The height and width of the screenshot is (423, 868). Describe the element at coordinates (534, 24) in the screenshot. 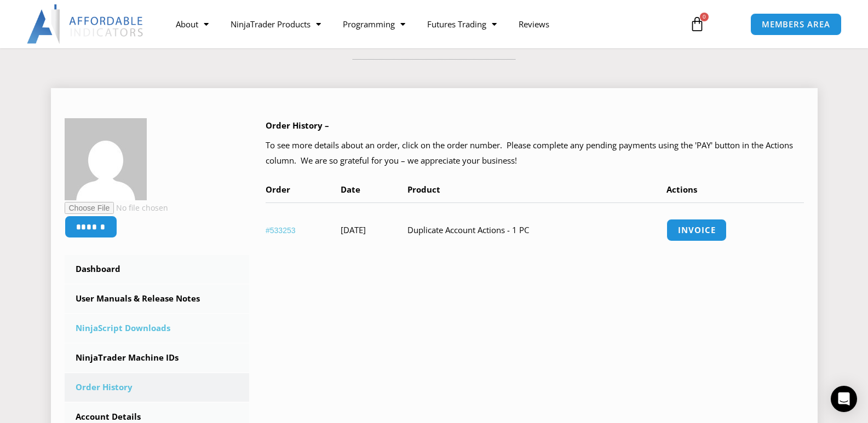

I see `a: Reviews` at that location.